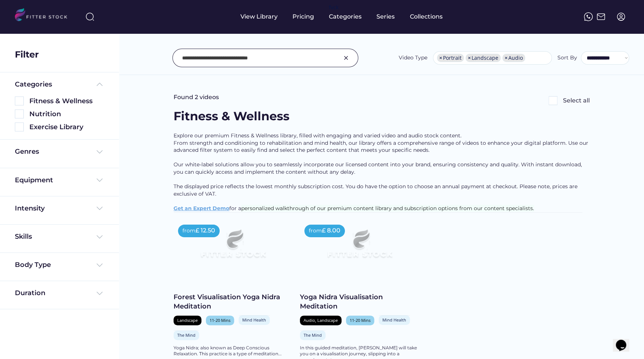 This screenshot has height=359, width=644. What do you see at coordinates (576, 101) in the screenshot?
I see `div: Select all` at bounding box center [576, 101].